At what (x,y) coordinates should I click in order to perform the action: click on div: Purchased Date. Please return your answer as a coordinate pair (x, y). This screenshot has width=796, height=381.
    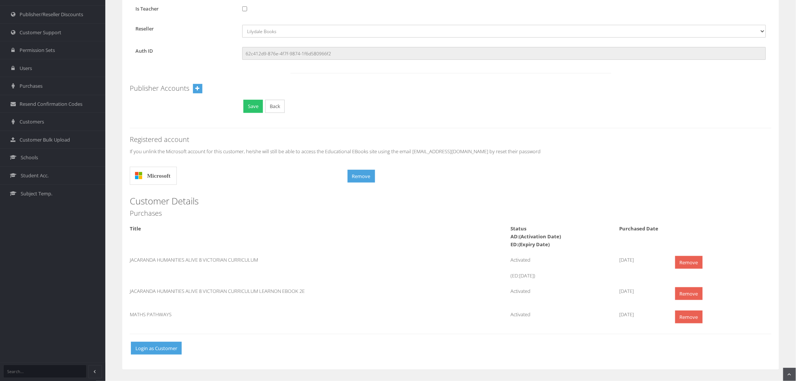
    Looking at the image, I should click on (641, 228).